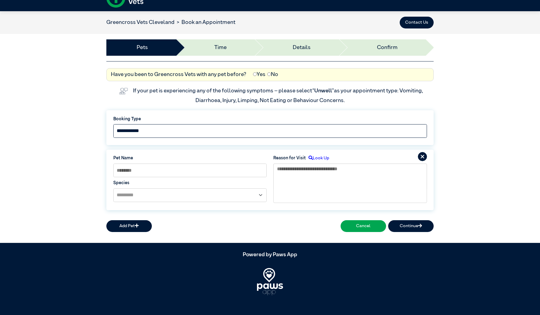 Image resolution: width=540 pixels, height=315 pixels. I want to click on nav: breadcrumb, so click(171, 22).